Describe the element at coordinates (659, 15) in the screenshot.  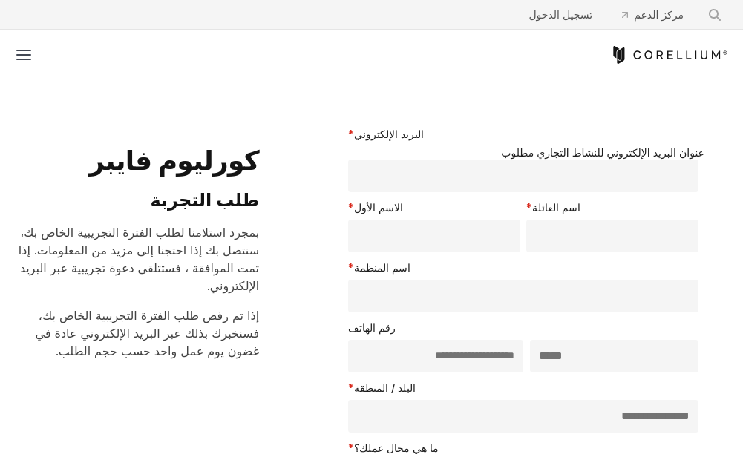
I see `font: مركز الدعم` at that location.